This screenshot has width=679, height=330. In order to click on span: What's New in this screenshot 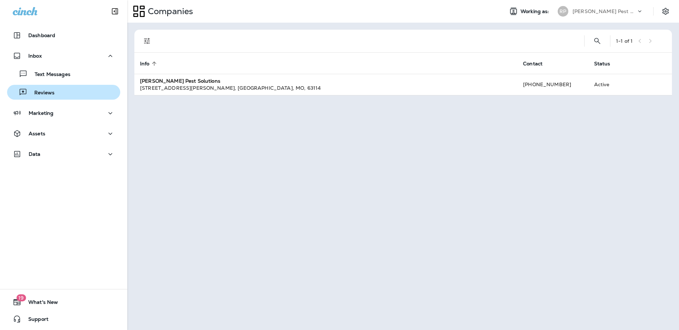, I will do `click(40, 304)`.